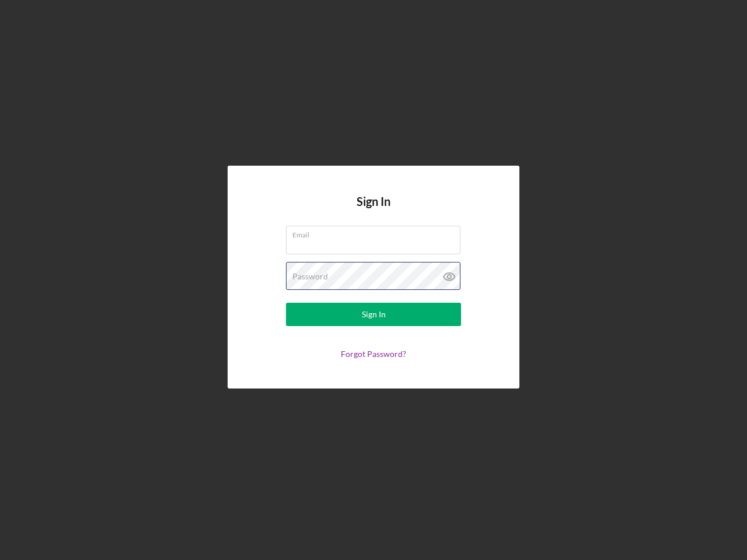 The height and width of the screenshot is (560, 747). Describe the element at coordinates (376, 233) in the screenshot. I see `label: Email` at that location.